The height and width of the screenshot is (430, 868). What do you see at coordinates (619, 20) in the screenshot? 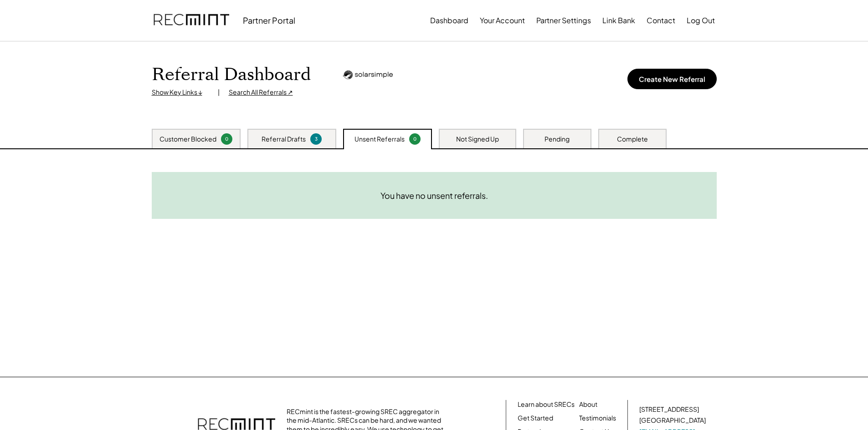
I see `button: Link Bank` at bounding box center [619, 20].